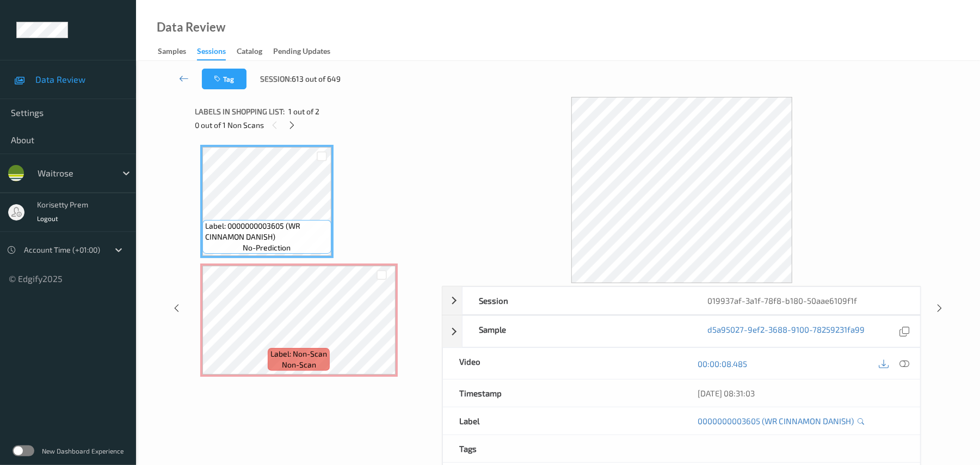 The height and width of the screenshot is (465, 980). I want to click on div: Pending Updates, so click(302, 52).